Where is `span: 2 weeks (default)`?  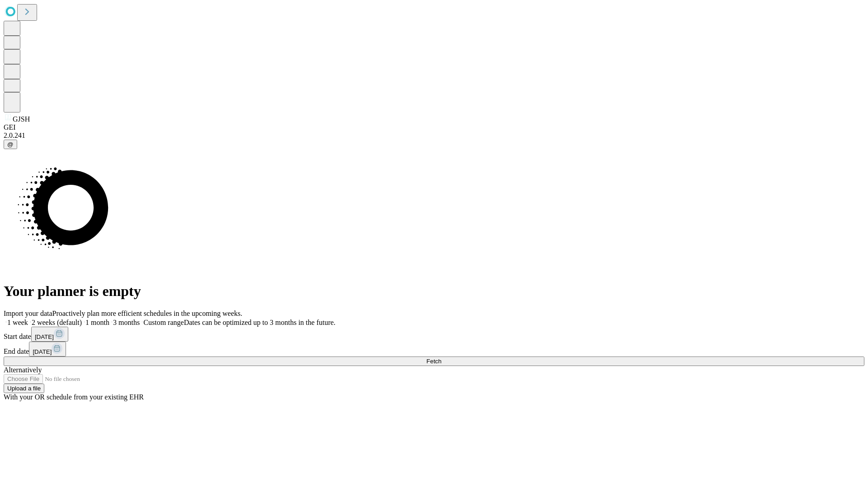 span: 2 weeks (default) is located at coordinates (56, 322).